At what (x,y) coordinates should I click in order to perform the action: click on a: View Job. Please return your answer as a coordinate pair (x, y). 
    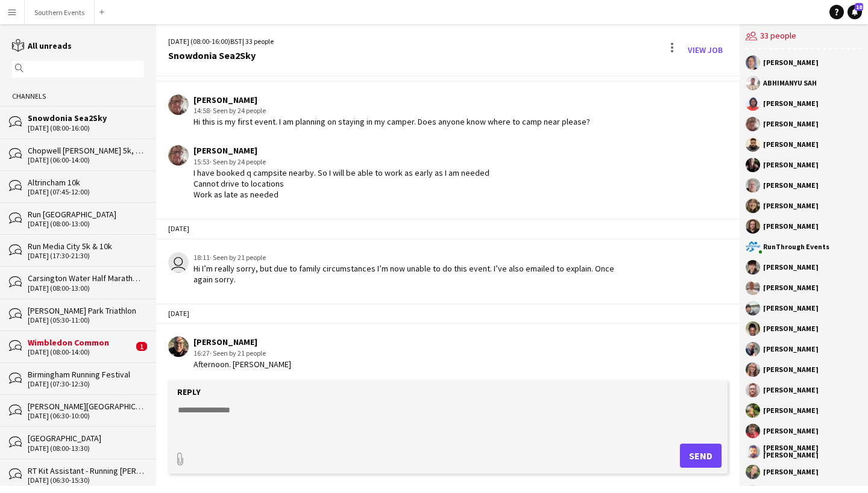
    Looking at the image, I should click on (705, 50).